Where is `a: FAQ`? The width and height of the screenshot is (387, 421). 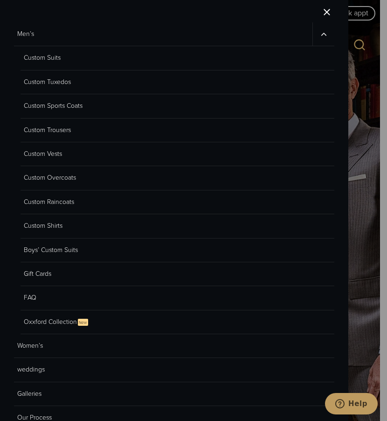
a: FAQ is located at coordinates (177, 298).